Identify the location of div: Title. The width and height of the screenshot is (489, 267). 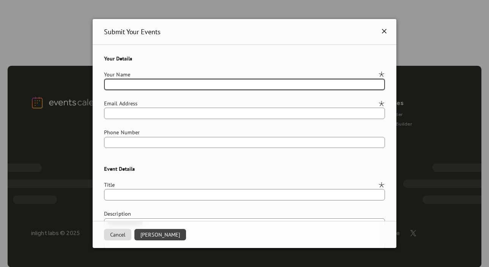
(240, 185).